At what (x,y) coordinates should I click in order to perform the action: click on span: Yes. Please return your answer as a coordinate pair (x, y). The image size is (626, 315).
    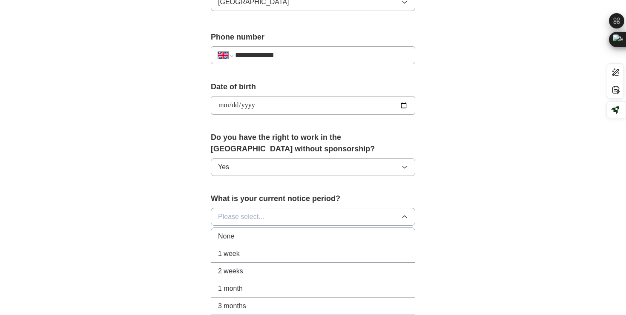
    Looking at the image, I should click on (223, 167).